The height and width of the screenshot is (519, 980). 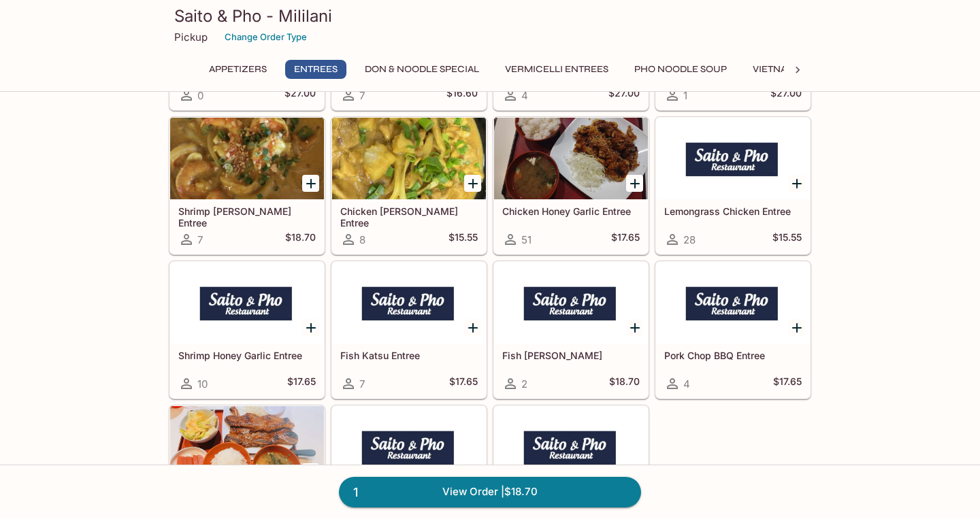 What do you see at coordinates (524, 384) in the screenshot?
I see `span: 2` at bounding box center [524, 384].